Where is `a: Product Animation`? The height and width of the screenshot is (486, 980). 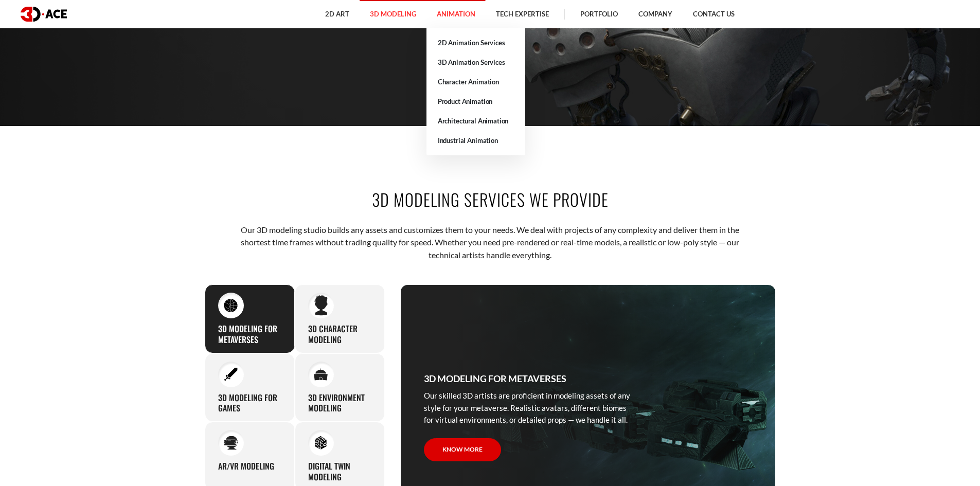 a: Product Animation is located at coordinates (476, 102).